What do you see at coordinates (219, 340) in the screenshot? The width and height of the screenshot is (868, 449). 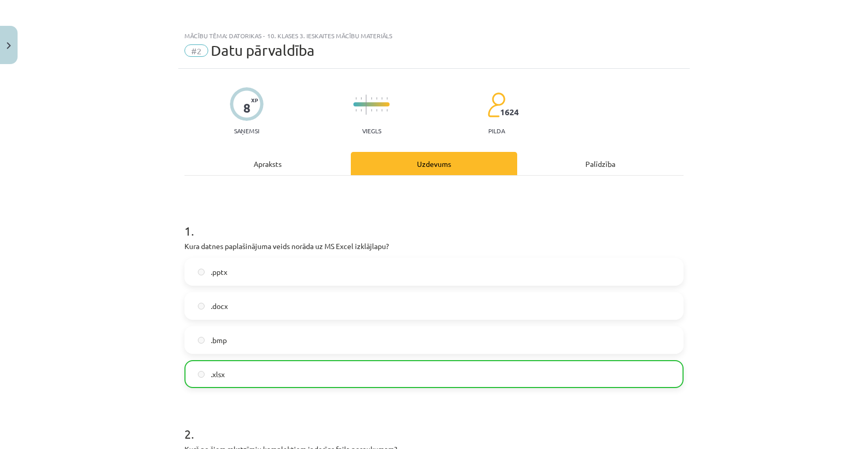 I see `span: .bmp` at bounding box center [219, 340].